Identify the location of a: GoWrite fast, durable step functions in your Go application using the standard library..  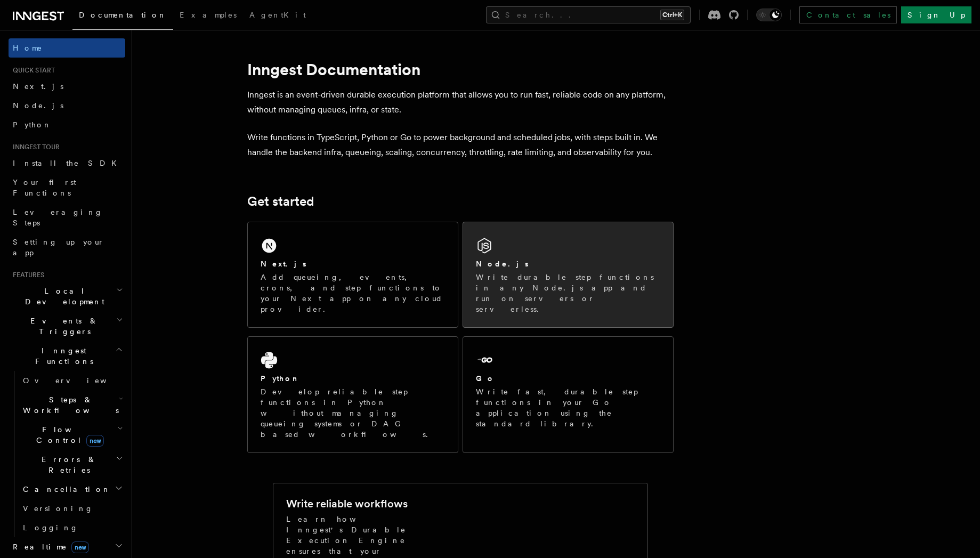
(568, 394).